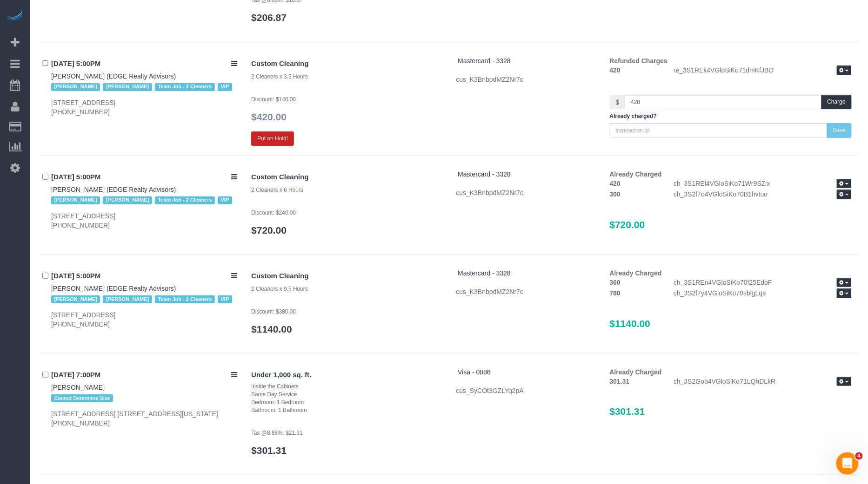 The image size is (868, 484). What do you see at coordinates (731, 116) in the screenshot?
I see `h5: Already charged?` at bounding box center [731, 116].